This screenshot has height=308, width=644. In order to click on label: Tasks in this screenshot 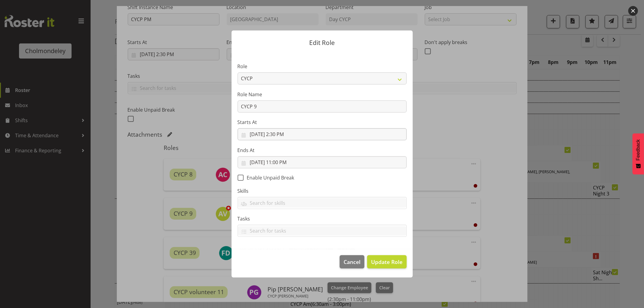, I will do `click(322, 219)`.